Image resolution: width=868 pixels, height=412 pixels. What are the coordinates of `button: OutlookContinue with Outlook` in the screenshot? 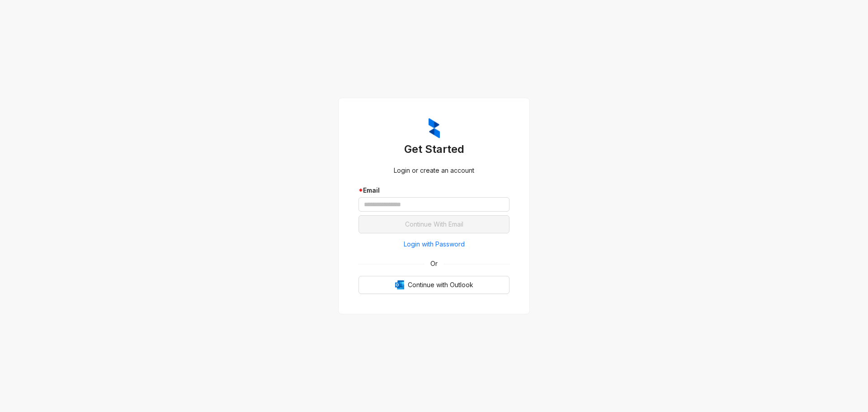 It's located at (434, 285).